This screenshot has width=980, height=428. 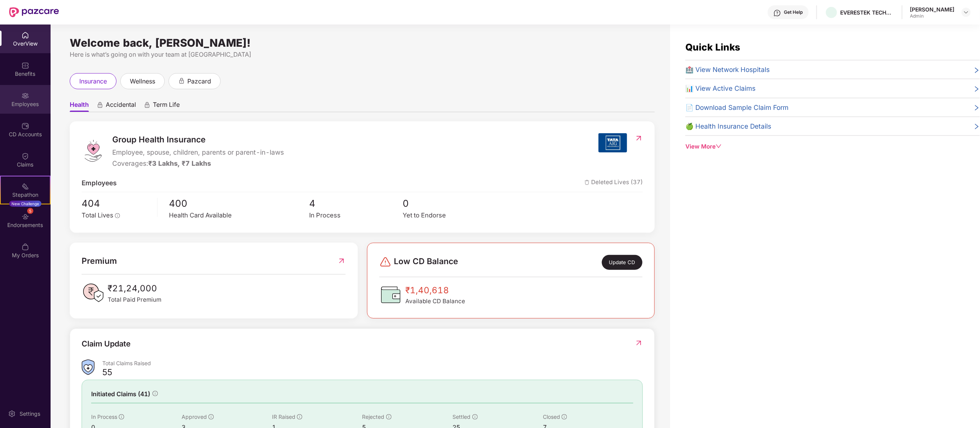 What do you see at coordinates (198, 152) in the screenshot?
I see `span: Employee, spouse, children, parents or parent-in-laws` at bounding box center [198, 152].